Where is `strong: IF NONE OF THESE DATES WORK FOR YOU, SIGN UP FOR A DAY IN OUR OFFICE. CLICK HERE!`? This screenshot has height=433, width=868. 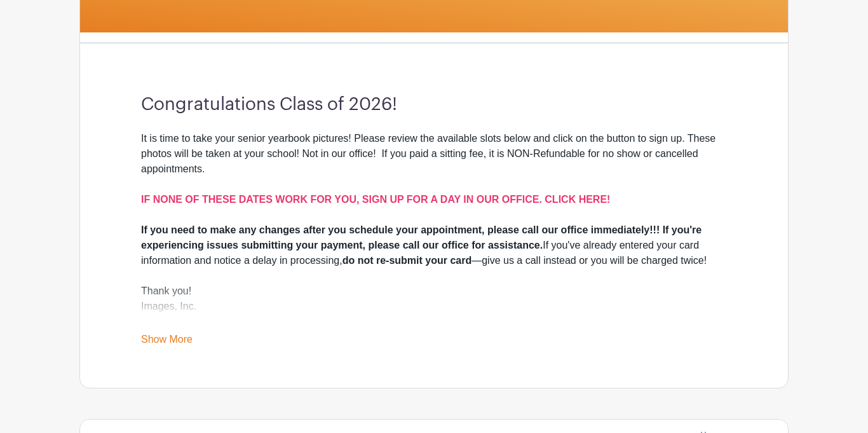
strong: IF NONE OF THESE DATES WORK FOR YOU, SIGN UP FOR A DAY IN OUR OFFICE. CLICK HERE! is located at coordinates (376, 199).